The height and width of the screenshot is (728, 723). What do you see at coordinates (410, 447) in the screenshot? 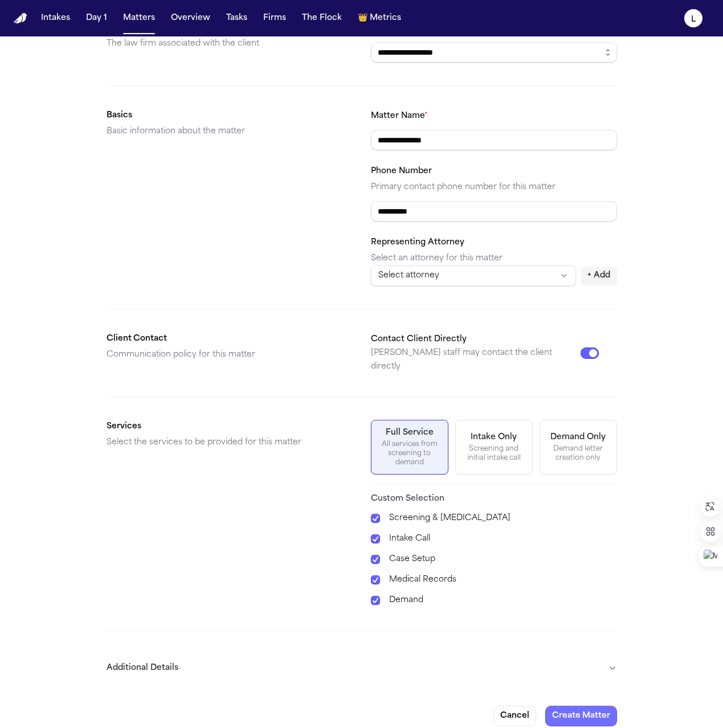
I see `button: Full ServiceAll services from screening to demand` at bounding box center [410, 447].